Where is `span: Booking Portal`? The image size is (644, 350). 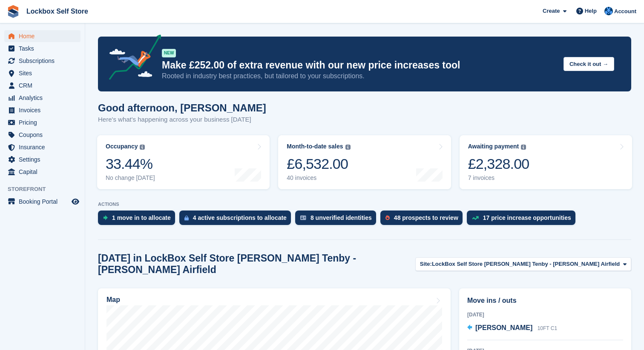
span: Booking Portal is located at coordinates (44, 202).